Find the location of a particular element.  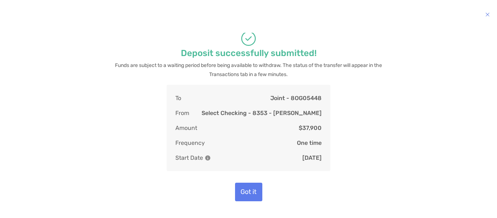

p: Funds are subject to a waiting period before being available to withdraw. The status of the trans... is located at coordinates (248, 70).